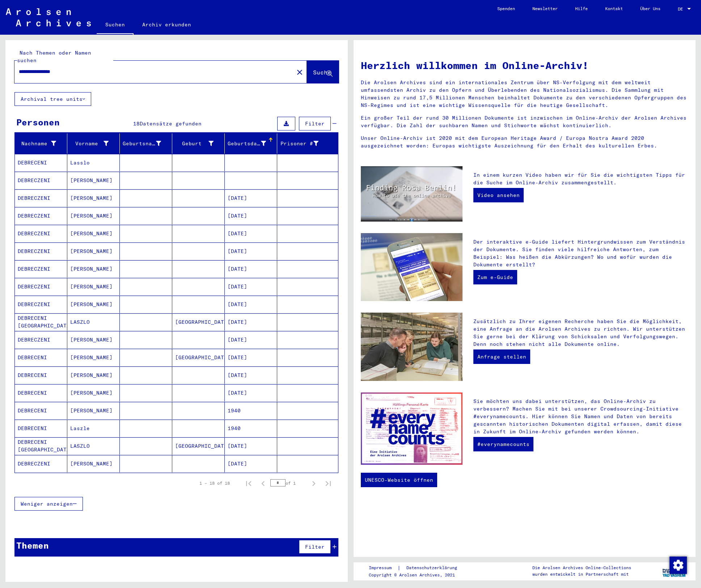 The width and height of the screenshot is (701, 588). I want to click on button: Last page, so click(328, 484).